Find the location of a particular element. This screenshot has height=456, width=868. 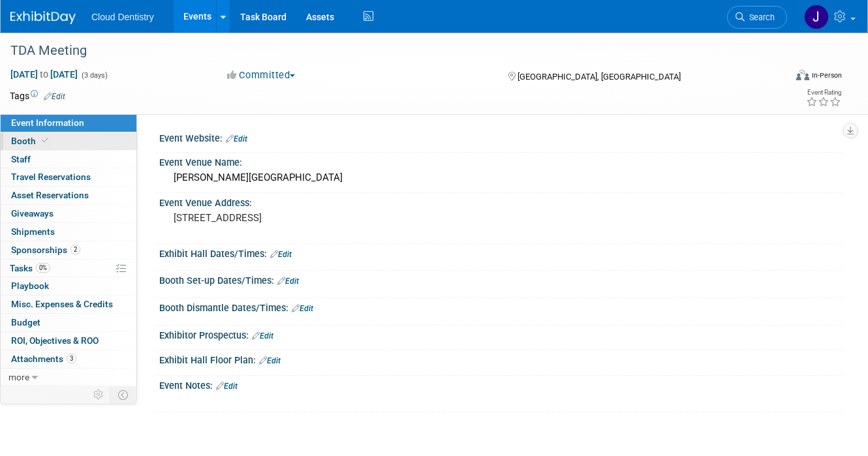

a: Asset Reservations is located at coordinates (69, 195).